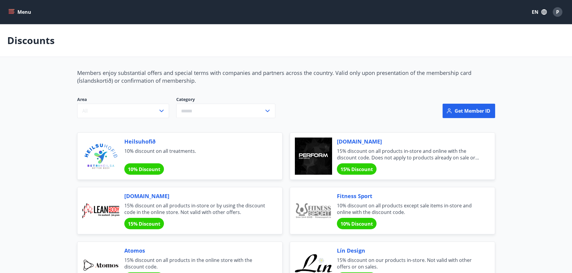 This screenshot has width=572, height=273. Describe the element at coordinates (409, 264) in the screenshot. I see `span: 15% discount on our products in-store. Not valid with other offers or on sales.` at that location.